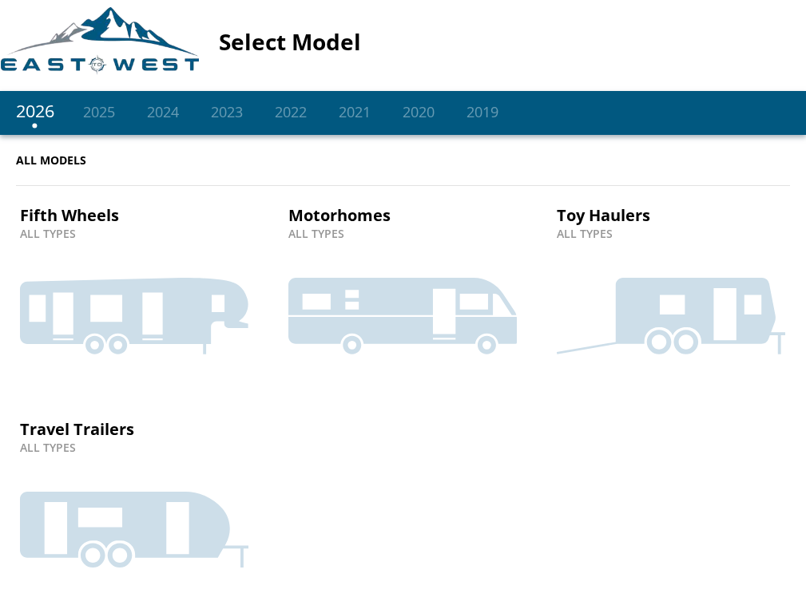 The height and width of the screenshot is (613, 806). What do you see at coordinates (291, 112) in the screenshot?
I see `a: 2022` at bounding box center [291, 112].